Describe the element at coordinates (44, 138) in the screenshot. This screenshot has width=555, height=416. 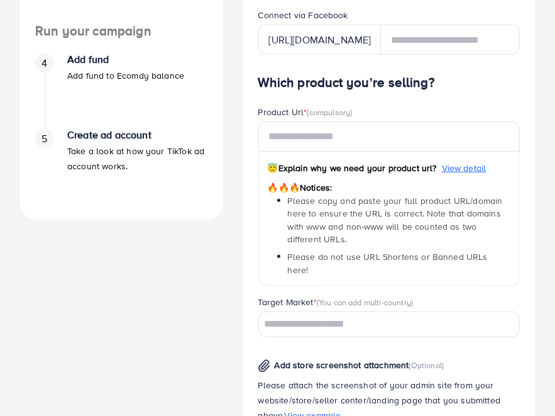
I see `span: 5` at that location.